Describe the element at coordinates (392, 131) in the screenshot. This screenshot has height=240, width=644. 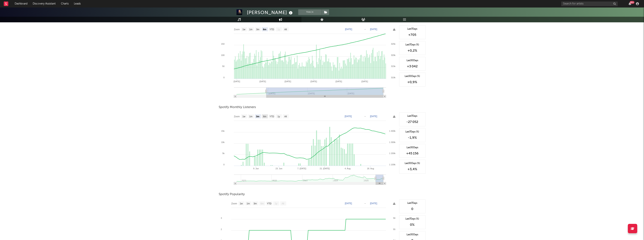
I see `text: 1 400k` at that location.